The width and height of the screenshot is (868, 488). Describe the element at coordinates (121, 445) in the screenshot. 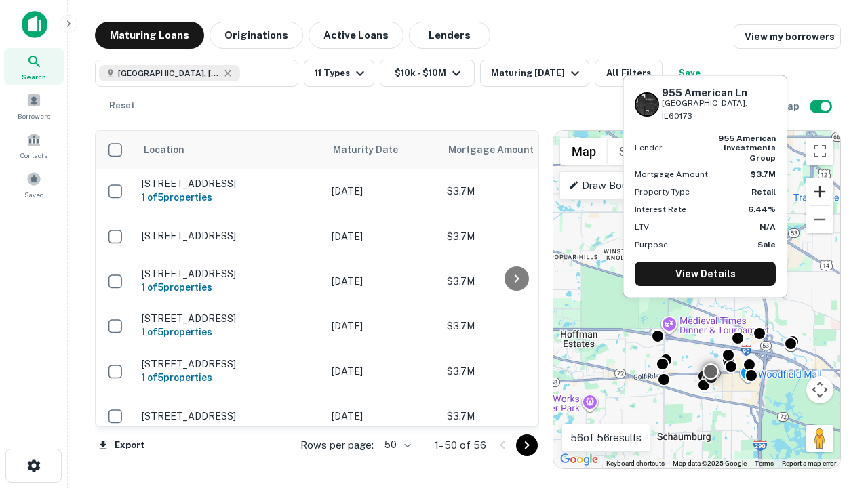

I see `button: Export` at that location.